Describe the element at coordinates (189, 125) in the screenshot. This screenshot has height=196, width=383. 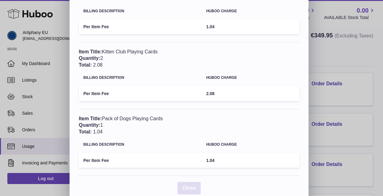
I see `div: Pack of Dogs Playing Cards 1` at that location.